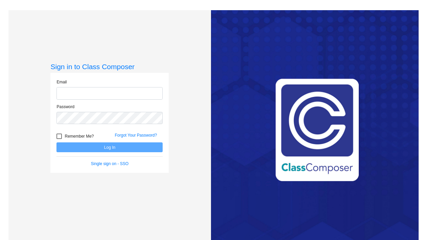 This screenshot has width=422, height=240. I want to click on a: Forgot Your Password?, so click(136, 135).